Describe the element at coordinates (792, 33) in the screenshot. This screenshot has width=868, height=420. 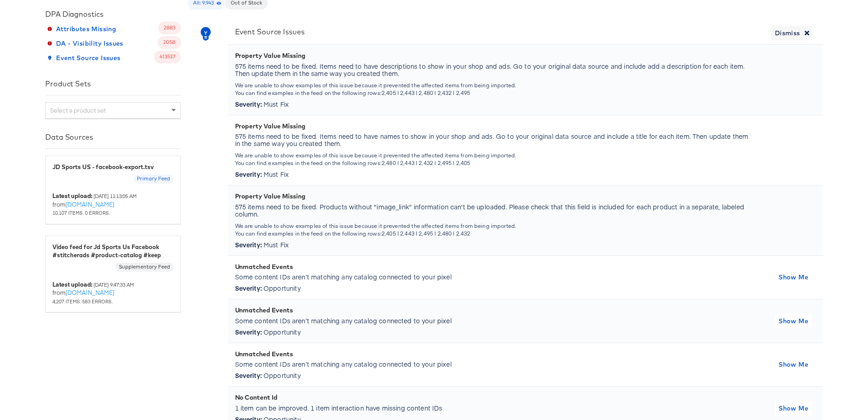
I see `button: Dismiss` at that location.